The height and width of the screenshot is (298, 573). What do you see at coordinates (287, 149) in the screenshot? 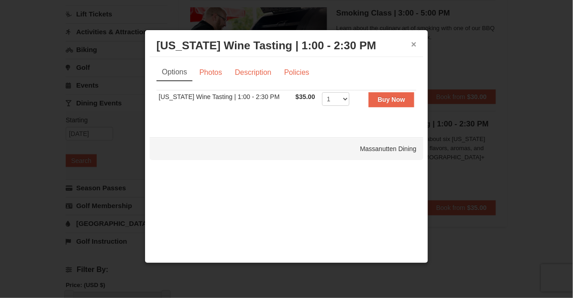
I see `div: Massanutten Dining` at bounding box center [287, 149].